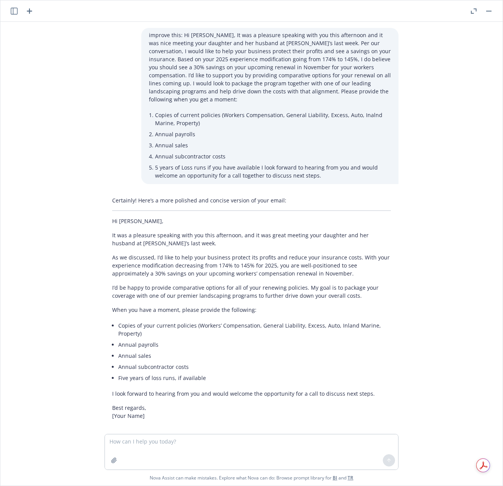 The height and width of the screenshot is (486, 503). What do you see at coordinates (251, 393) in the screenshot?
I see `p: I look forward to hearing from you and would welcome the opportunity for a call to discuss next s...` at bounding box center [251, 393].